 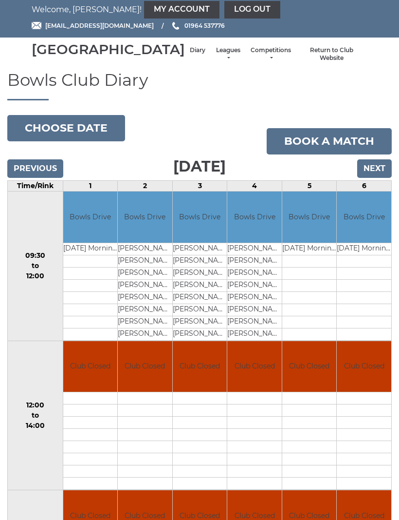 What do you see at coordinates (66, 129) in the screenshot?
I see `button: Choose date` at bounding box center [66, 129].